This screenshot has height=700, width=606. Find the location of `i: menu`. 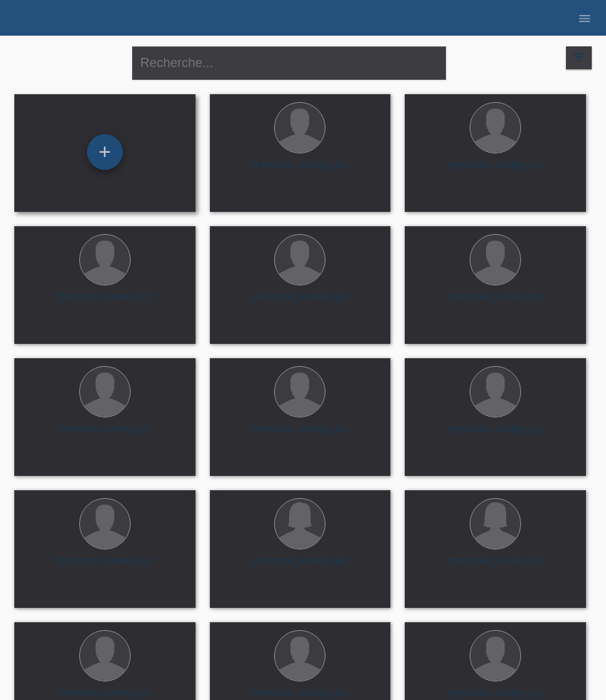

i: menu is located at coordinates (584, 18).